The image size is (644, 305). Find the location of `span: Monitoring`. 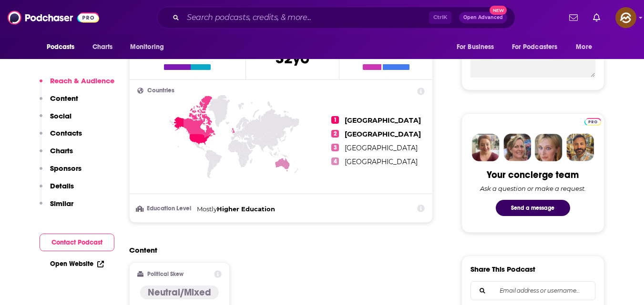

span: Monitoring is located at coordinates (147, 47).